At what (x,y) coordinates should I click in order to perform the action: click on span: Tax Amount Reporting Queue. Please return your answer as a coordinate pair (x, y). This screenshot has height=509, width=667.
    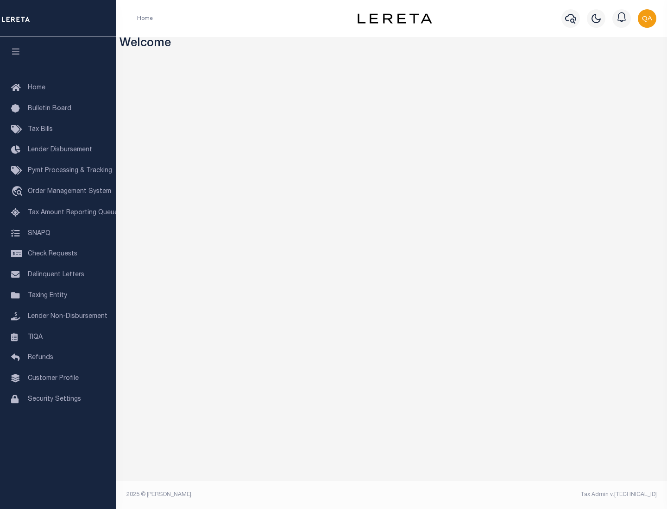
    Looking at the image, I should click on (73, 213).